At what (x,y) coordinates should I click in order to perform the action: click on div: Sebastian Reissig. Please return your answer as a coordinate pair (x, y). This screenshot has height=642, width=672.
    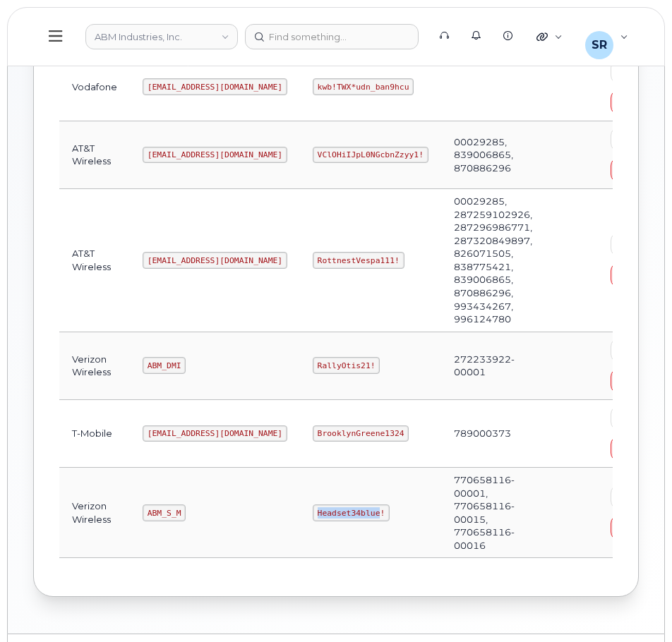
    Looking at the image, I should click on (606, 37).